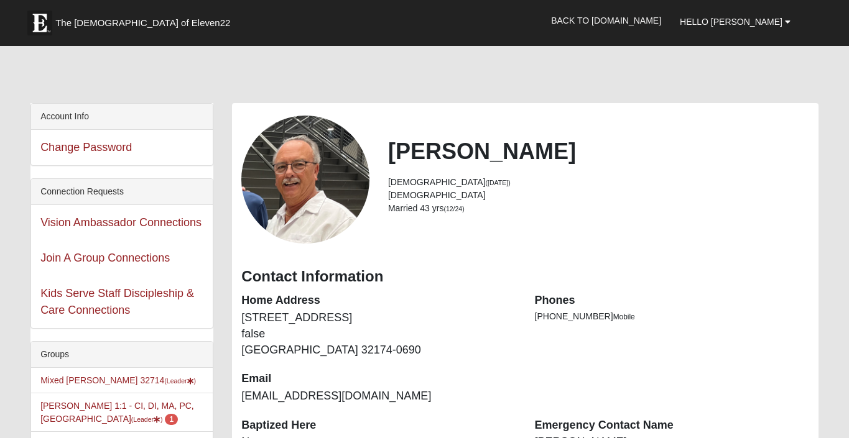  Describe the element at coordinates (525, 277) in the screenshot. I see `h3: Contact Information` at that location.